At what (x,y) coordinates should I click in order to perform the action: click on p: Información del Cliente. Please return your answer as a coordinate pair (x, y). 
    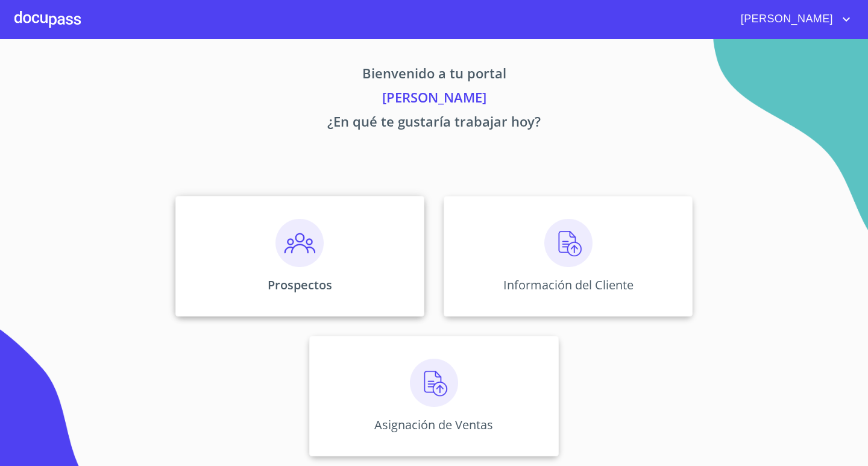
    Looking at the image, I should click on (568, 284).